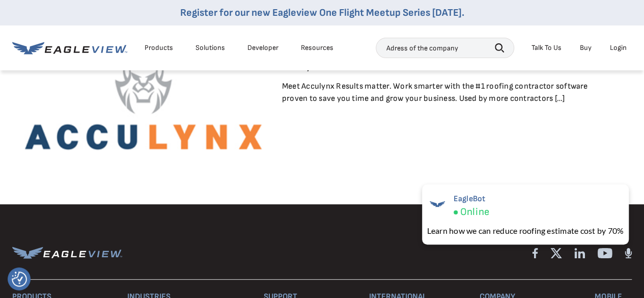 This screenshot has width=644, height=298. I want to click on div: Login, so click(618, 47).